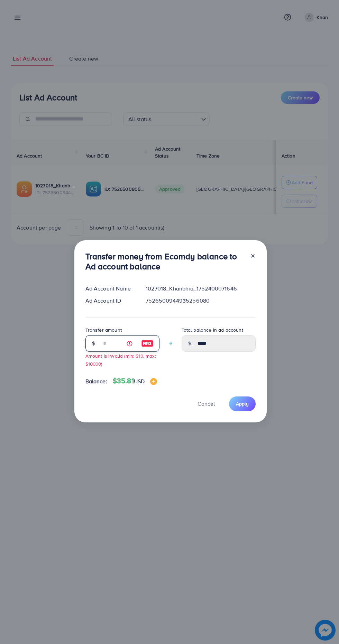 This screenshot has width=339, height=644. Describe the element at coordinates (212, 330) in the screenshot. I see `label: Total balance in ad account` at that location.